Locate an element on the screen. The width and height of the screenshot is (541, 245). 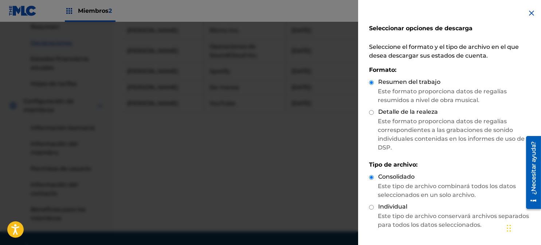
img: Logotipo del MLC is located at coordinates (23, 11).